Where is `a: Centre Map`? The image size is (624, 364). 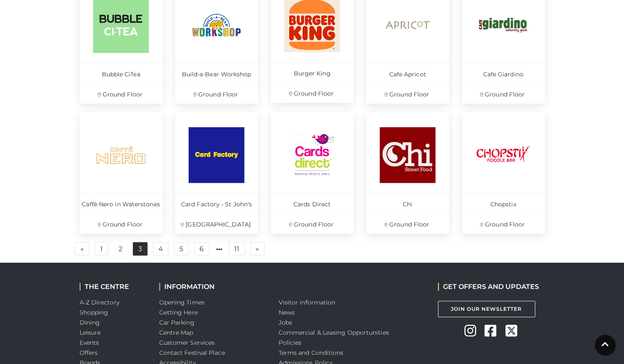
a: Centre Map is located at coordinates (177, 332).